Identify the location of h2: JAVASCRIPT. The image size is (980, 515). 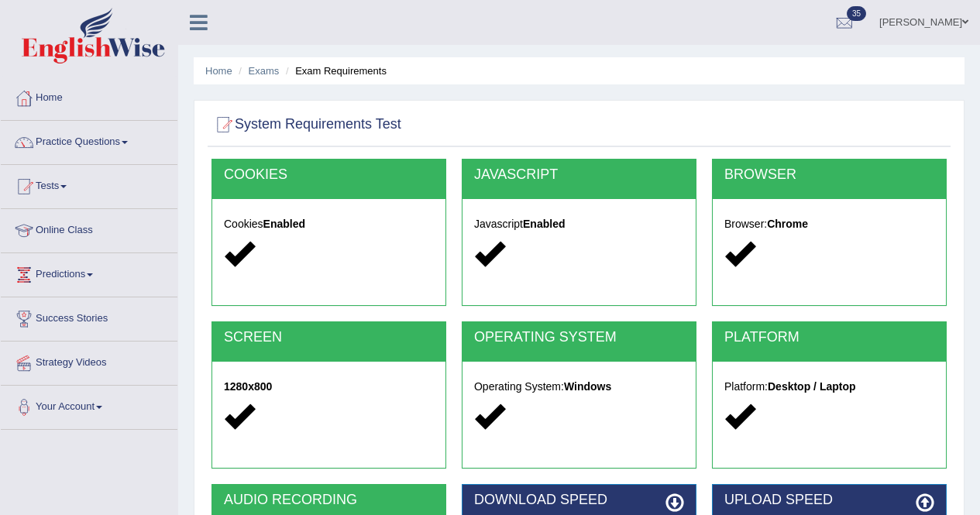
(579, 175).